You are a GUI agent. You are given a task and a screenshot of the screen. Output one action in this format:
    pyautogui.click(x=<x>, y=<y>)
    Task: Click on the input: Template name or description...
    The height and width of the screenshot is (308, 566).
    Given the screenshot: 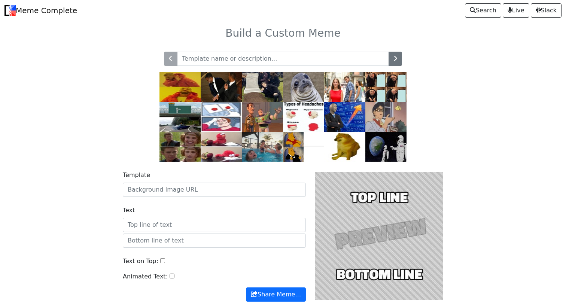 What is the action you would take?
    pyautogui.click(x=283, y=59)
    